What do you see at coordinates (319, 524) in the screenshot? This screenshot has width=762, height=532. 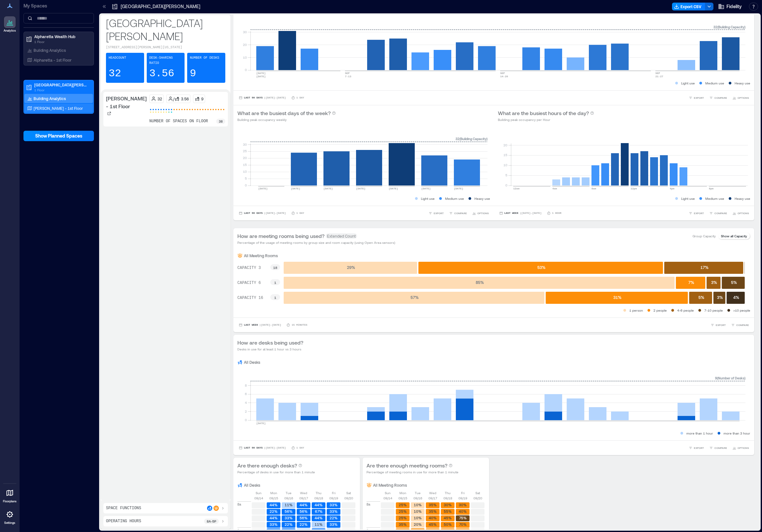 I see `text: 11%` at bounding box center [319, 524].